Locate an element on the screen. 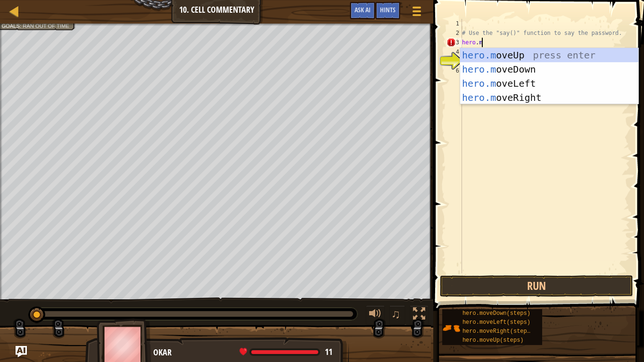  span: Hints is located at coordinates (387, 10).